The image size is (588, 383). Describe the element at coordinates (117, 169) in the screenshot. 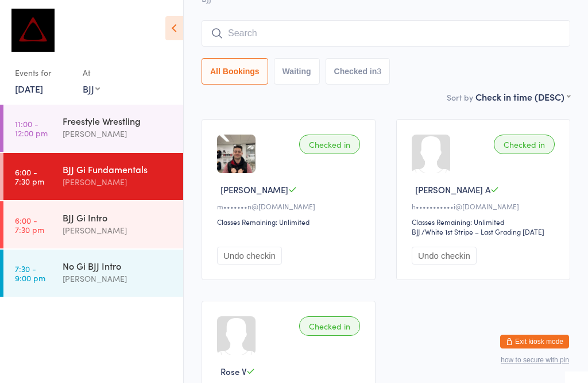

I see `div: BJJ Gi Fundamentals` at that location.